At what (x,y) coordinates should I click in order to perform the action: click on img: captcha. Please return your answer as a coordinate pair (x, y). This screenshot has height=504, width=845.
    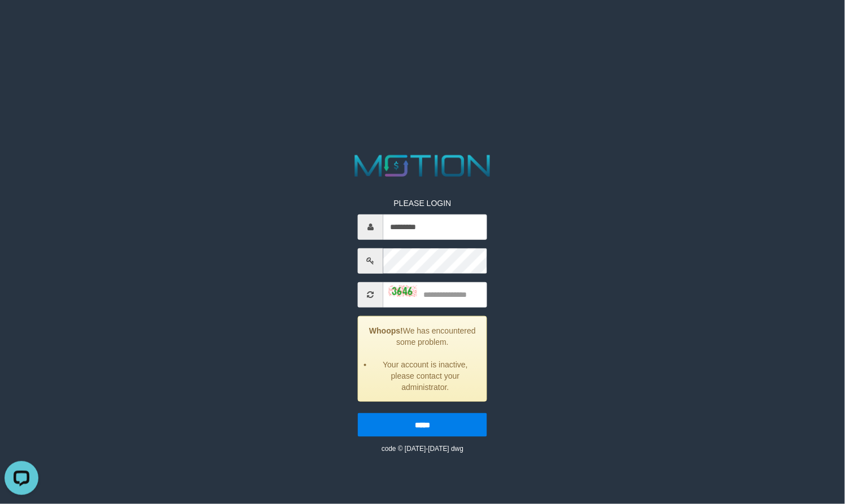
    Looking at the image, I should click on (404, 291).